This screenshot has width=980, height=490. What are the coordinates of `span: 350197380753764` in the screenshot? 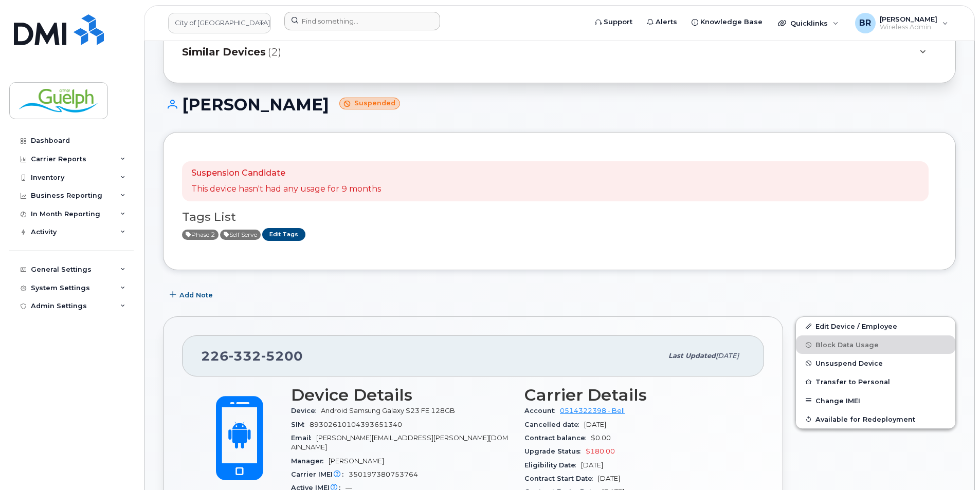 It's located at (383, 474).